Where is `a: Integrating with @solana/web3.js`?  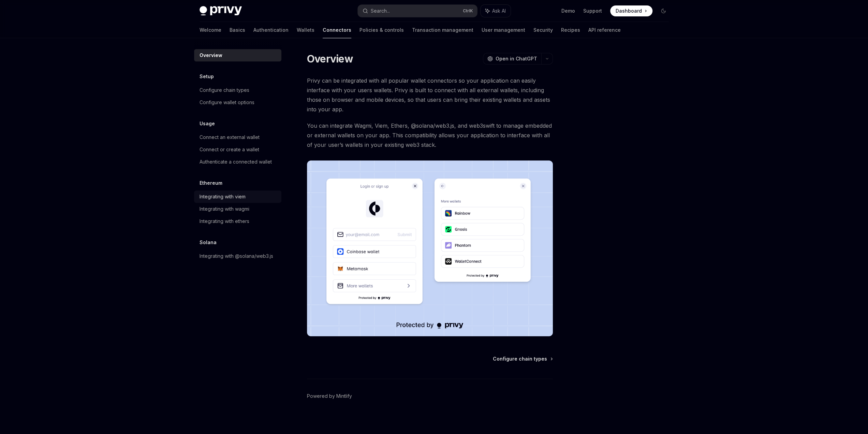
a: Integrating with @solana/web3.js is located at coordinates (238, 256).